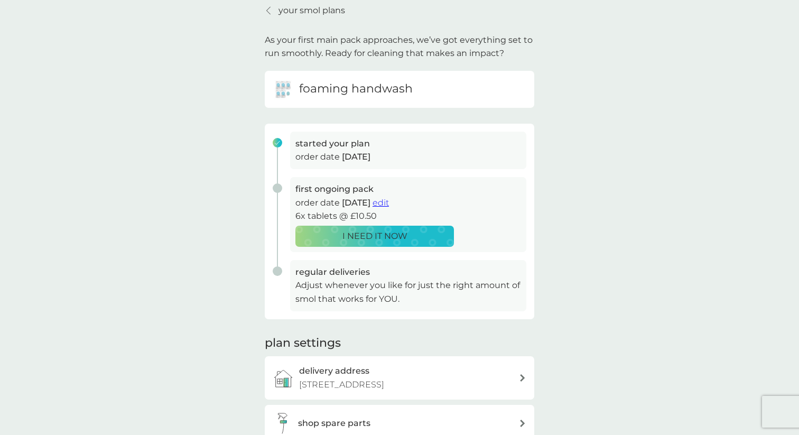 The image size is (799, 435). What do you see at coordinates (334, 424) in the screenshot?
I see `h3: shop spare parts` at bounding box center [334, 424].